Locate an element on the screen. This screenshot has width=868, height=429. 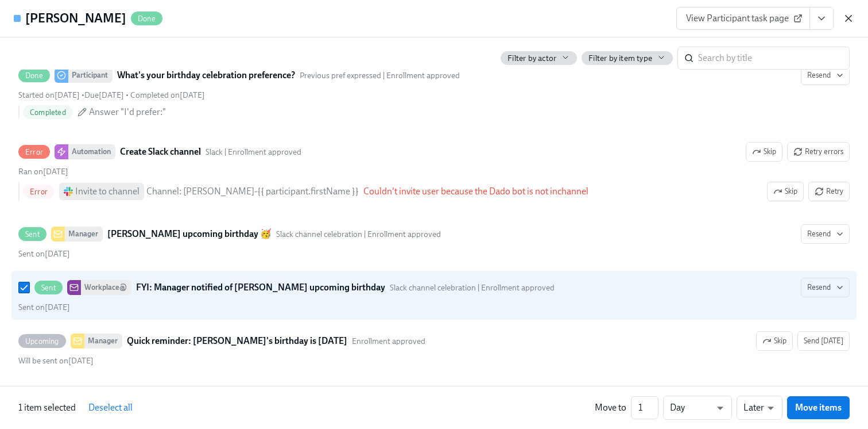
div: Day is located at coordinates (697, 407).